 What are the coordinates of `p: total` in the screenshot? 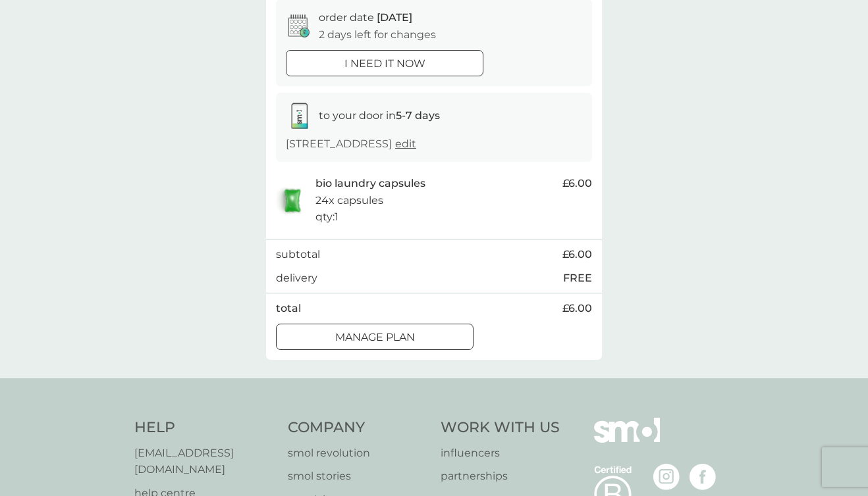 It's located at (288, 309).